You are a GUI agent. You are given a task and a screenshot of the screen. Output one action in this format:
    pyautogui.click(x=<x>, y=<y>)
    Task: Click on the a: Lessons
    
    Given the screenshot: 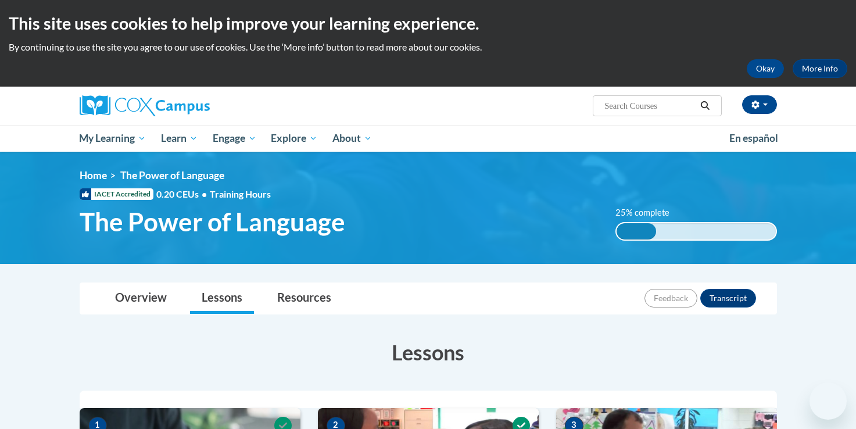 What is the action you would take?
    pyautogui.click(x=222, y=298)
    